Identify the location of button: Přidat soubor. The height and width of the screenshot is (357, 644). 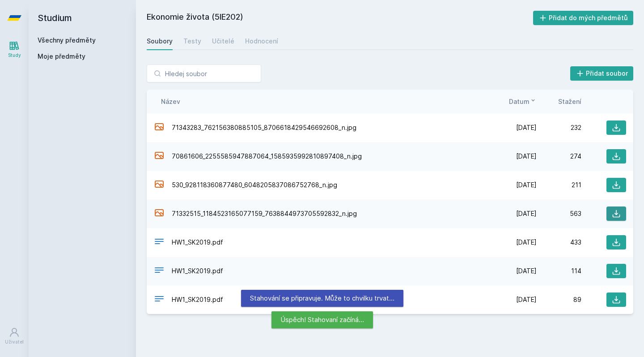
(602, 73).